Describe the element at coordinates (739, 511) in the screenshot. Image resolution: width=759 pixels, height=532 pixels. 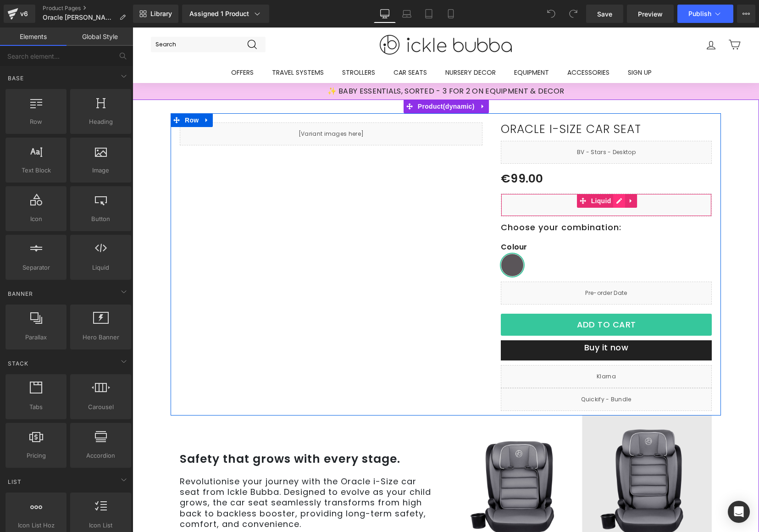
I see `div: Open Intercom Messenger` at that location.